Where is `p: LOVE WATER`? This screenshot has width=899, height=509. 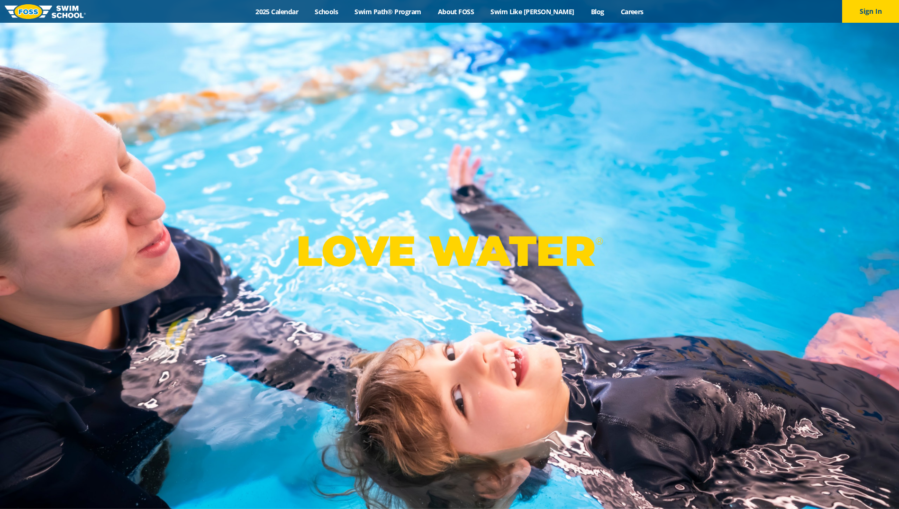
p: LOVE WATER is located at coordinates (449, 251).